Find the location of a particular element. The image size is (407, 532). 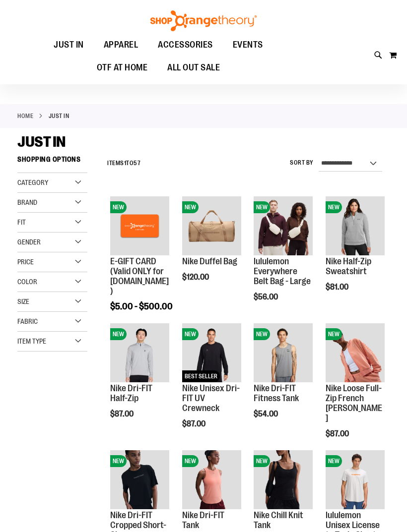

img: Nike Loose Full-Zip French Terry Hoodie is located at coordinates (355, 353).